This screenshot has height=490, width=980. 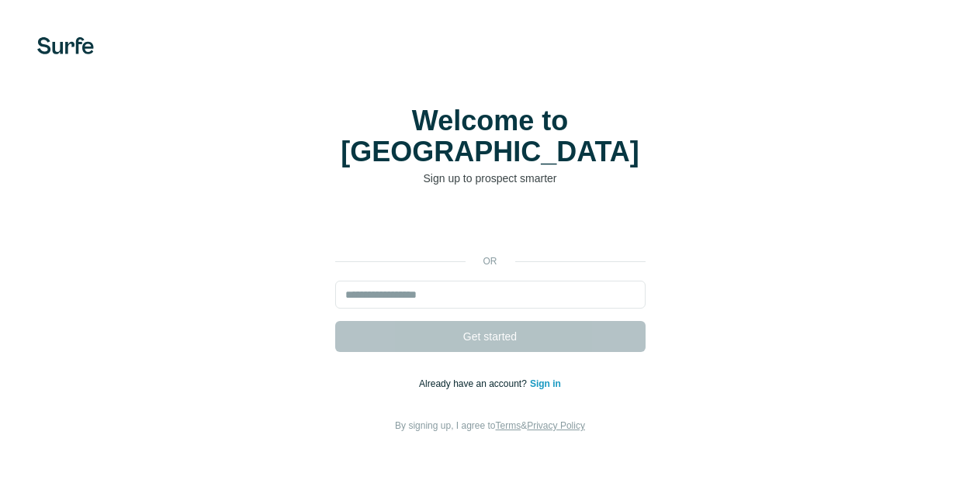 I want to click on span: Already have an account?, so click(x=474, y=384).